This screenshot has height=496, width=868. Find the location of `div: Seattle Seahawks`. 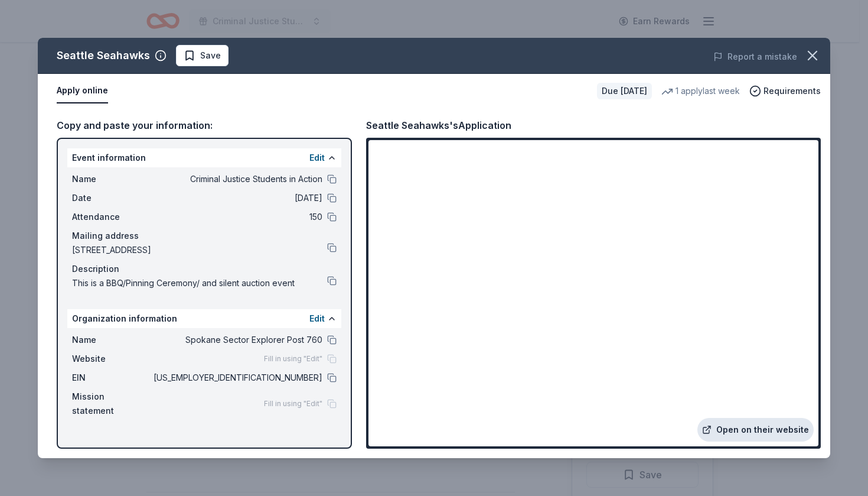

div: Seattle Seahawks is located at coordinates (103, 56).